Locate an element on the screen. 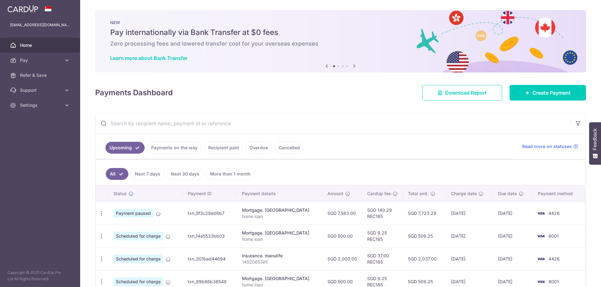 The width and height of the screenshot is (601, 287). a: Download Report is located at coordinates (462, 93).